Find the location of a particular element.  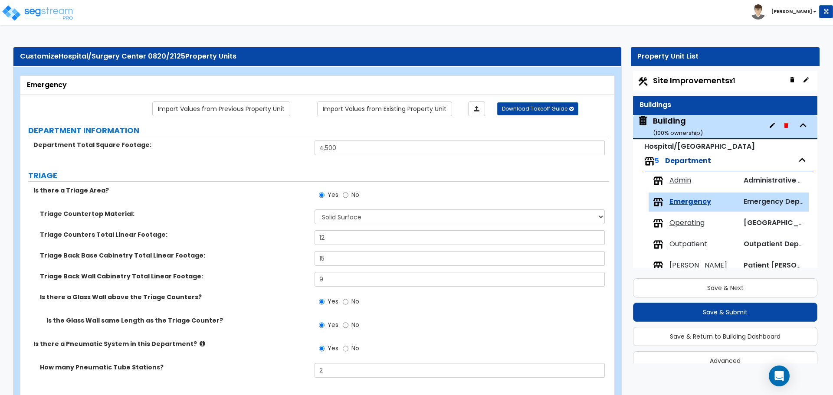

label: Is there a Triage Area? is located at coordinates (171, 190).